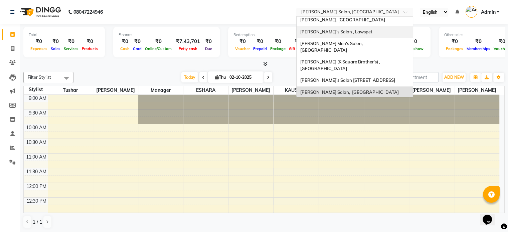  Describe the element at coordinates (36, 186) in the screenshot. I see `div: 12:00 PM` at that location.